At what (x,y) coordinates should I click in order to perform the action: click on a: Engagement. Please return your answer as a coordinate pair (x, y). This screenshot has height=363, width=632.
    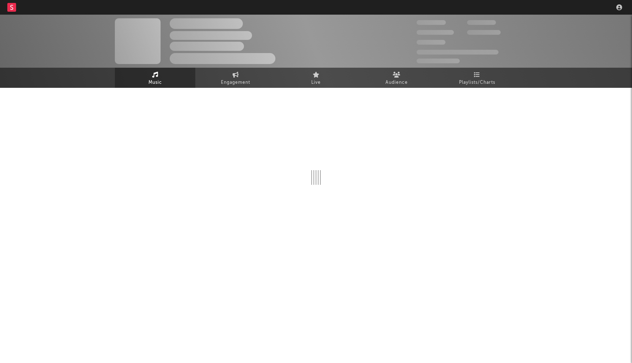
    Looking at the image, I should click on (235, 78).